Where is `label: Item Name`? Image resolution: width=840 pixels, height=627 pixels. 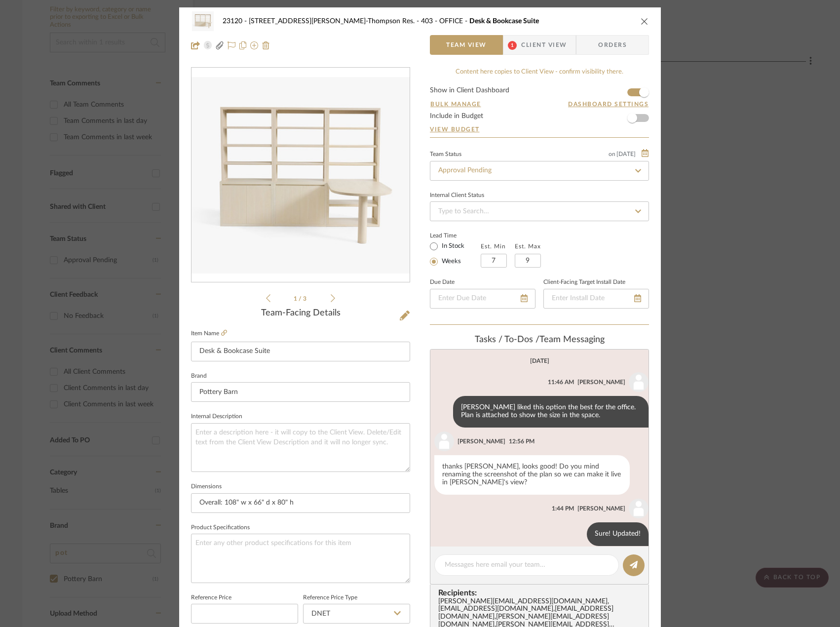
label: Item Name is located at coordinates (209, 333).